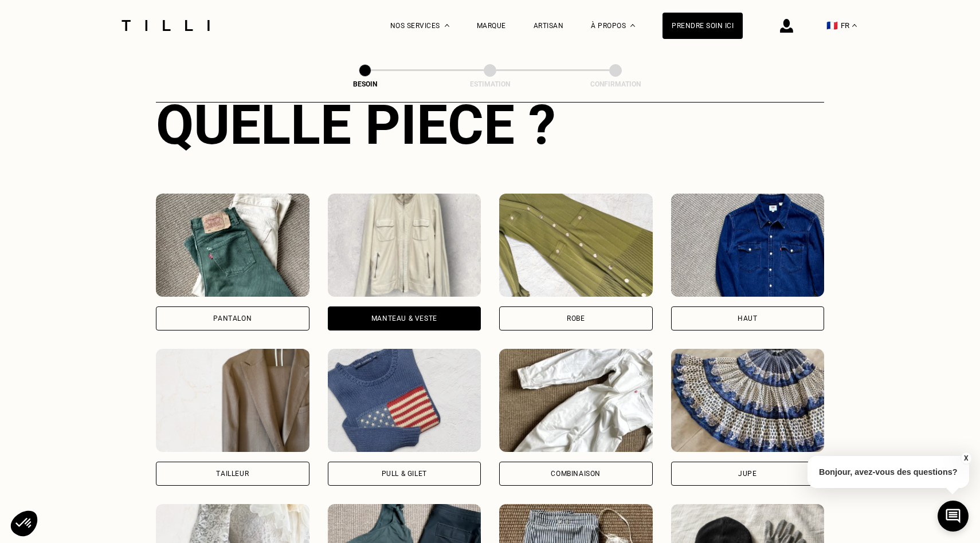 This screenshot has width=980, height=543. I want to click on img: icône connexion, so click(786, 26).